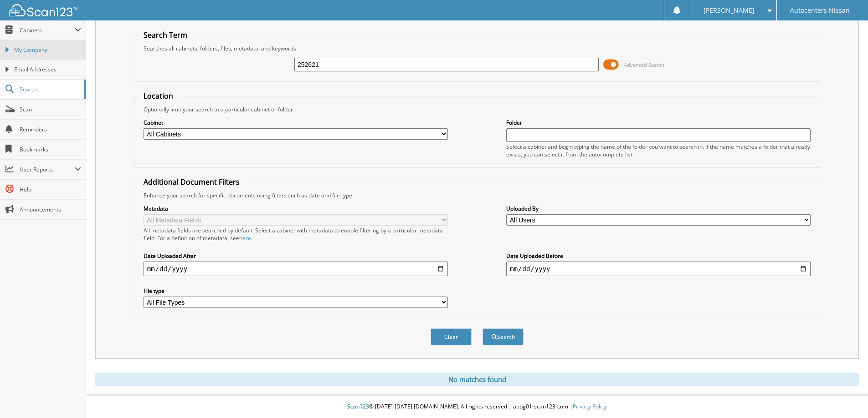 Image resolution: width=868 pixels, height=418 pixels. Describe the element at coordinates (296, 256) in the screenshot. I see `label: Date Uploaded After` at that location.